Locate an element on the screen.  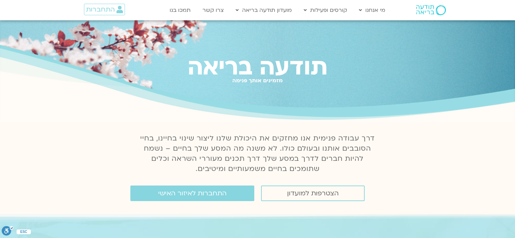
a: צרו קשר is located at coordinates (213, 10).